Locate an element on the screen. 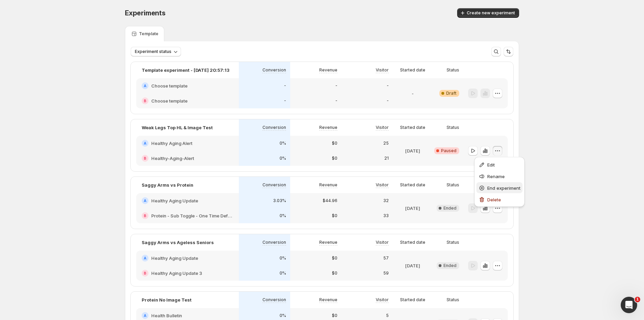  span: Paused is located at coordinates (448, 151).